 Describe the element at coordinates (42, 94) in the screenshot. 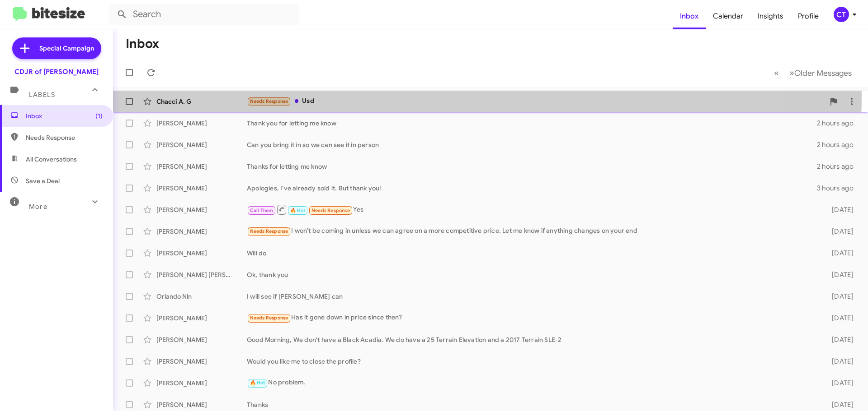

I see `span: Labels` at that location.